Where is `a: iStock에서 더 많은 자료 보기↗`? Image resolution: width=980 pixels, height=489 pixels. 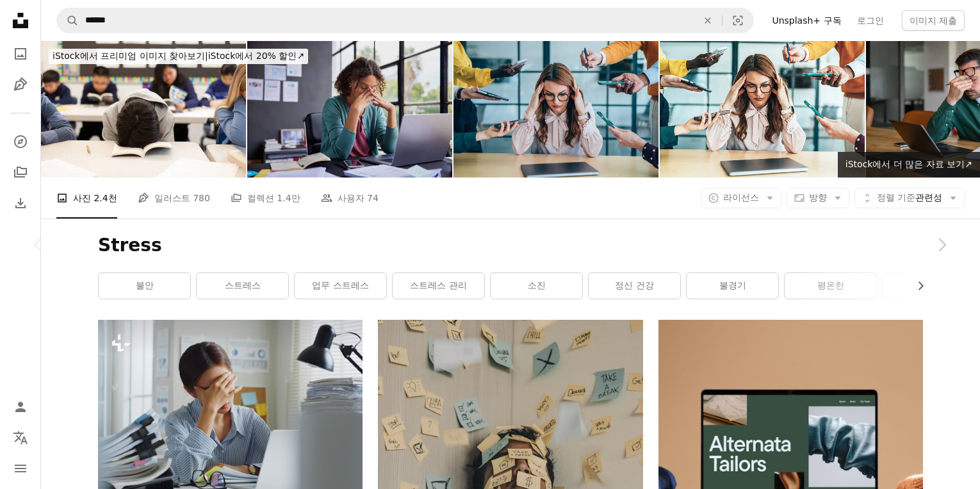
a: iStock에서 더 많은 자료 보기↗ is located at coordinates (909, 164).